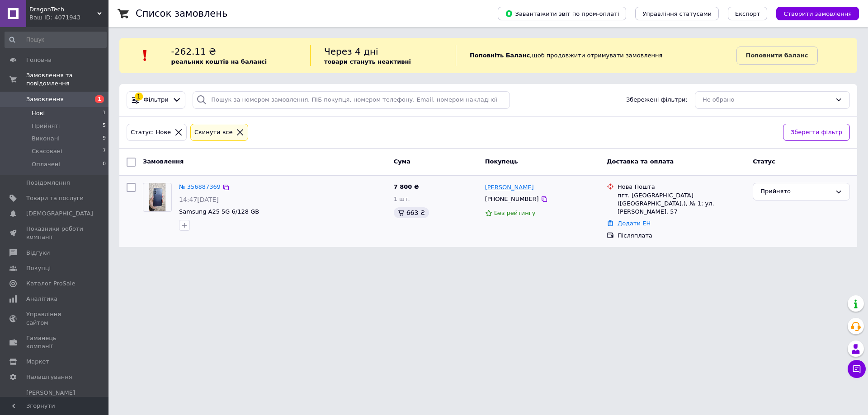 Image resolution: width=868 pixels, height=415 pixels. What do you see at coordinates (39, 268) in the screenshot?
I see `span: Покупці` at bounding box center [39, 268].